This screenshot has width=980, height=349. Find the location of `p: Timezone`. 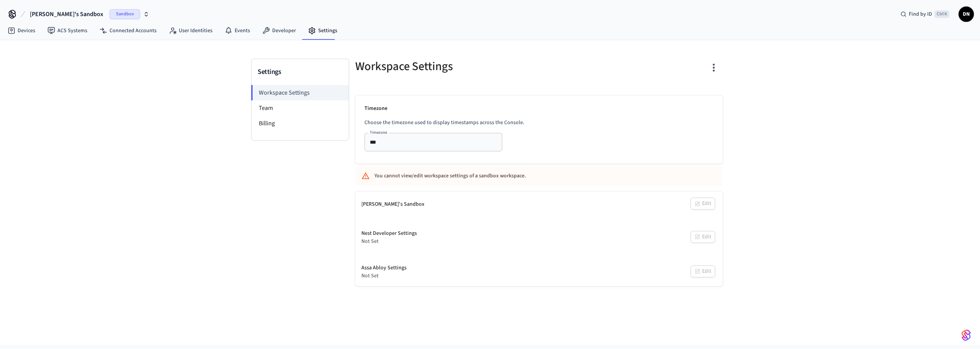

p: Timezone is located at coordinates (539, 109).